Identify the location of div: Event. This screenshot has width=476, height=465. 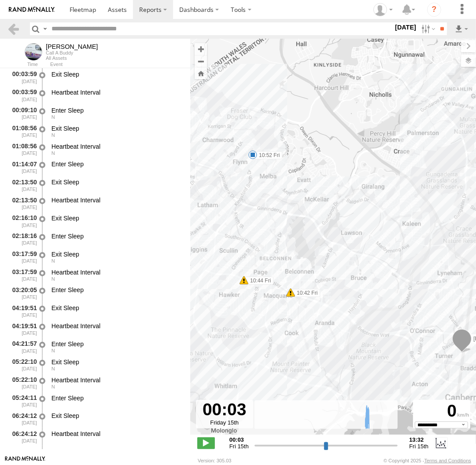
(120, 65).